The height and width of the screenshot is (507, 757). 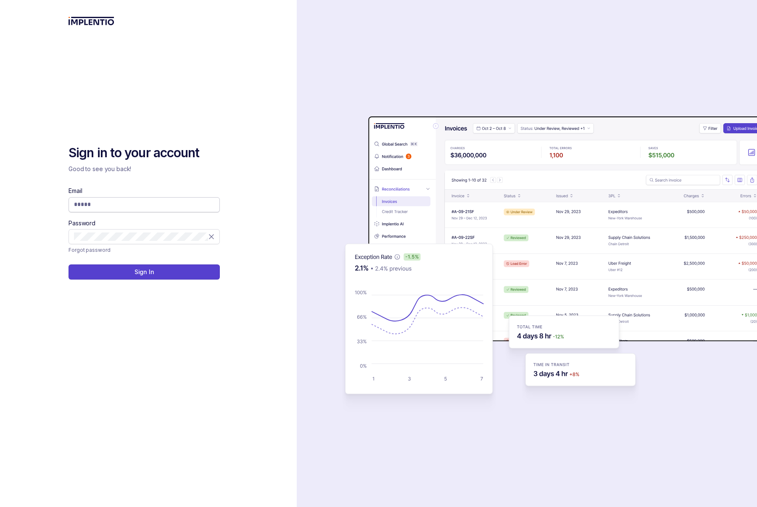 I want to click on img: logo, so click(x=91, y=21).